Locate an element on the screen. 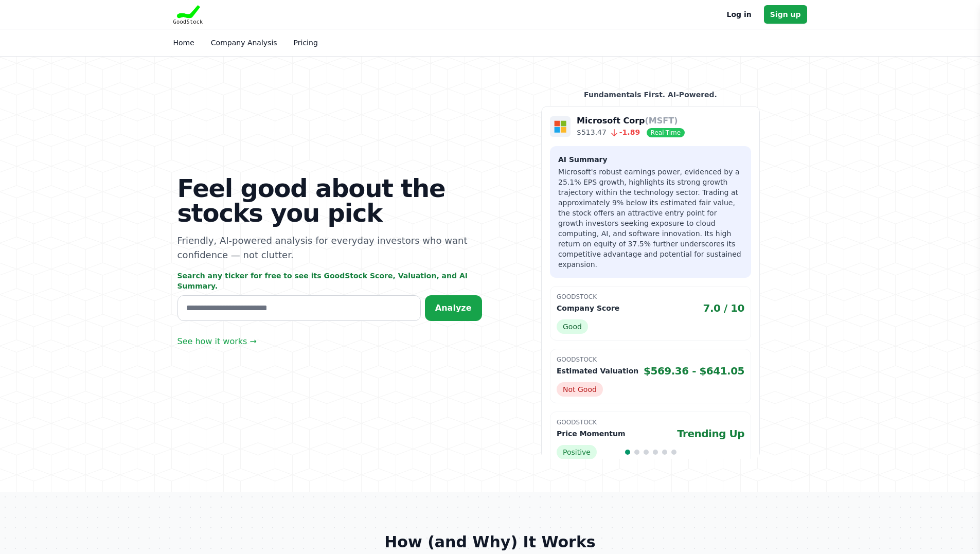 The height and width of the screenshot is (554, 980). span: Real-Time is located at coordinates (666, 133).